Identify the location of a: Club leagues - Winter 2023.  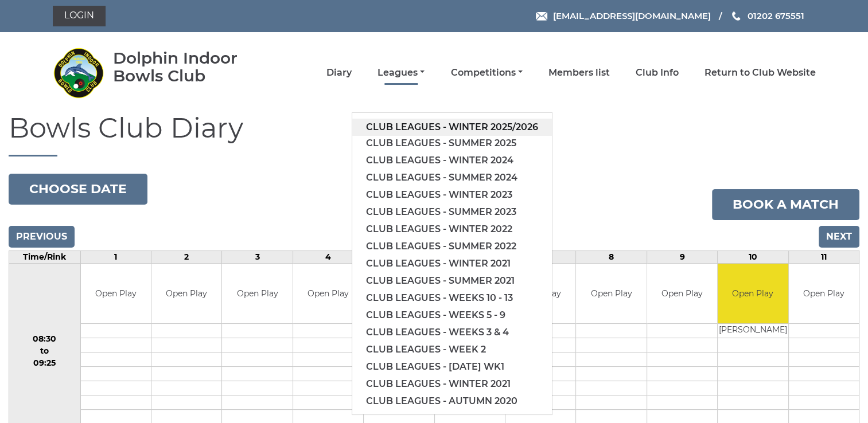
(452, 195).